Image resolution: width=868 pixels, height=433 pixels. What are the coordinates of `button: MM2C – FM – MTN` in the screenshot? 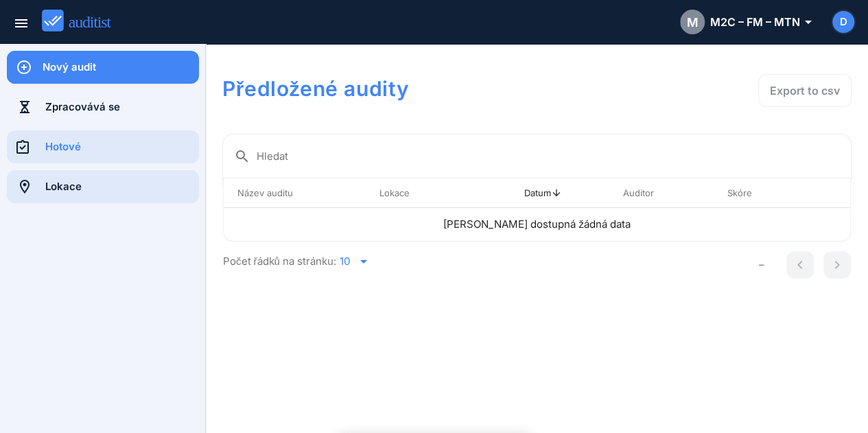 It's located at (745, 22).